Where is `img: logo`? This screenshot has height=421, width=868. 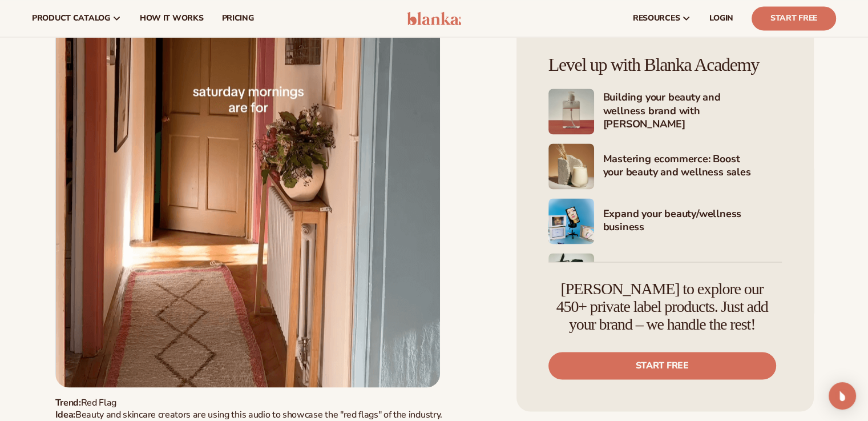 img: logo is located at coordinates (433, 18).